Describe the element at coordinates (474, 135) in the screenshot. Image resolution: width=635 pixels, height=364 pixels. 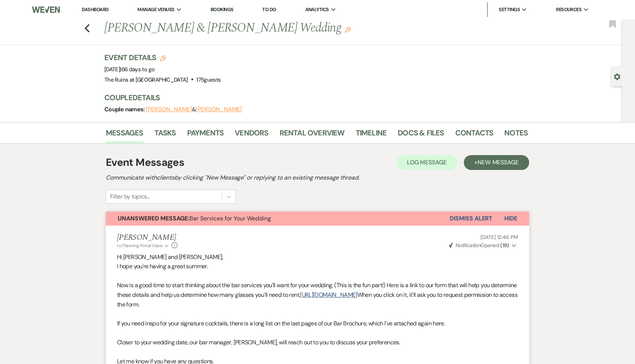
I see `a: Contacts` at that location.